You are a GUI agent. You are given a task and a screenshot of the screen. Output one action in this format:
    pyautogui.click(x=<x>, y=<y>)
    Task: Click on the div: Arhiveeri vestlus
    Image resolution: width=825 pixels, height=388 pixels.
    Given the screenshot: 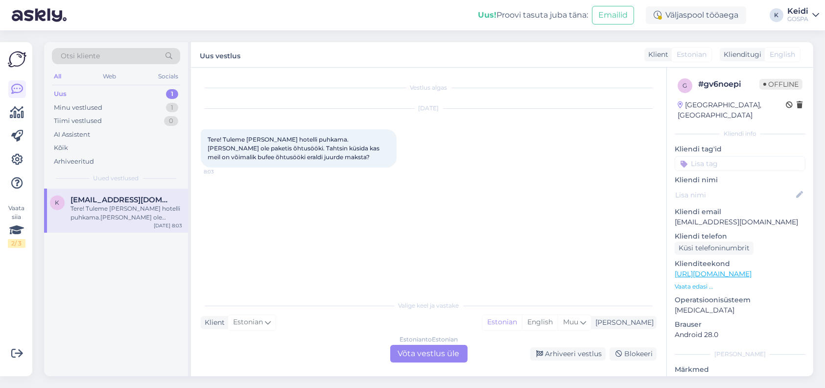 What is the action you would take?
    pyautogui.click(x=568, y=354)
    